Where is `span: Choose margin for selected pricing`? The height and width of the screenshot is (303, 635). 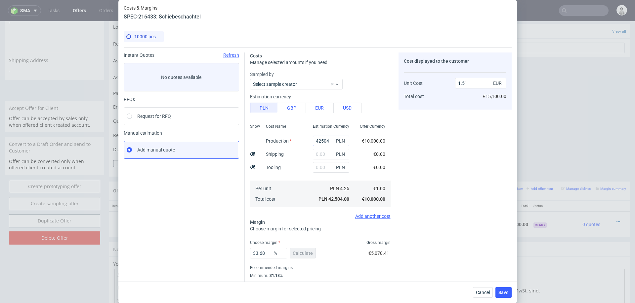
span: Choose margin for selected pricing is located at coordinates (285, 229).